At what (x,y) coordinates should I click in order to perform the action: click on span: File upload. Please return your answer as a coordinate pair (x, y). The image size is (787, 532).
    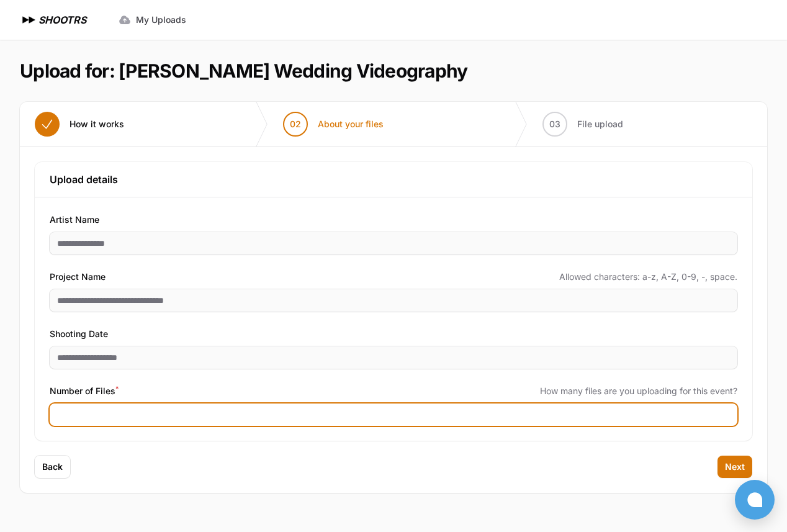
    Looking at the image, I should click on (600, 124).